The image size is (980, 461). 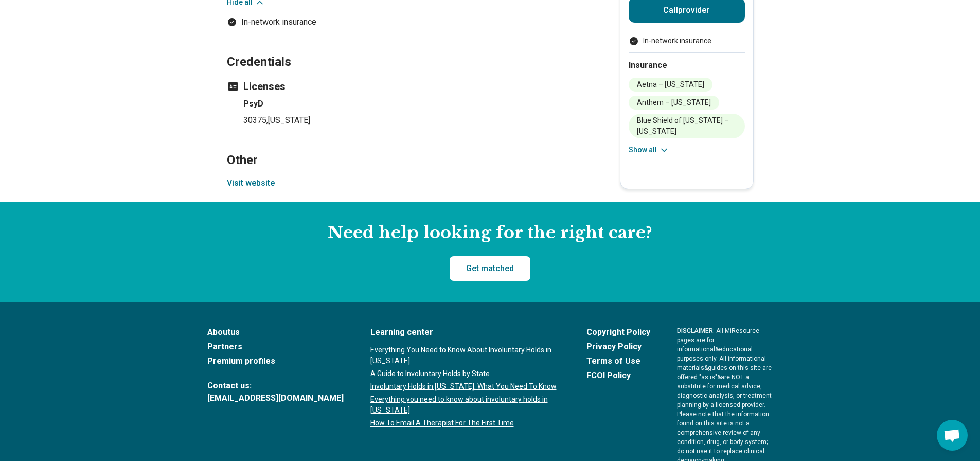 I want to click on a: Premium profiles, so click(x=275, y=361).